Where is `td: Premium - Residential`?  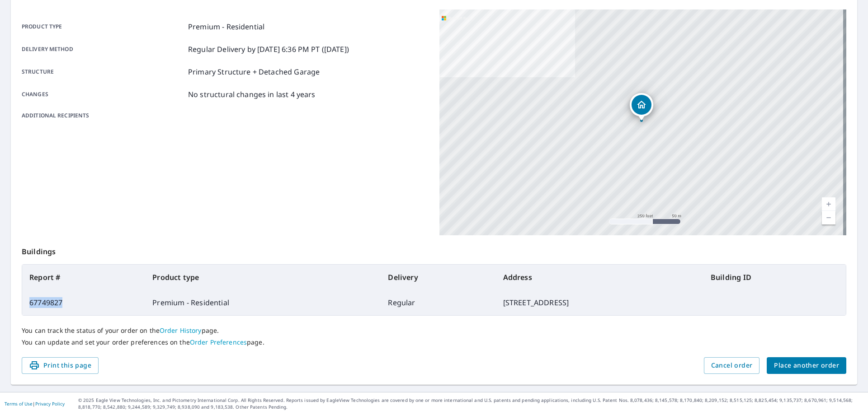
td: Premium - Residential is located at coordinates (263, 303).